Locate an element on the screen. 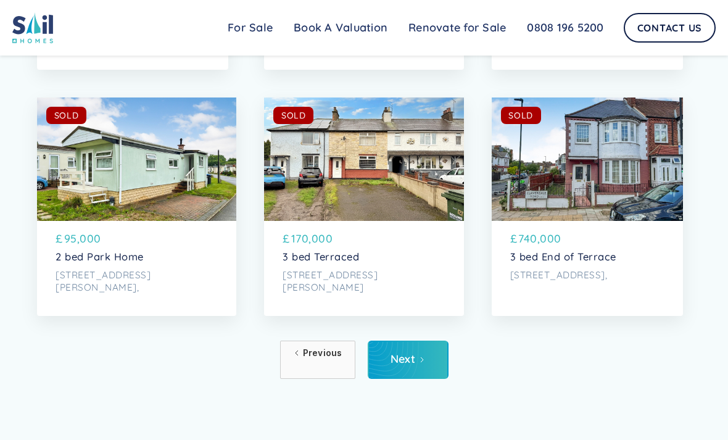 Image resolution: width=728 pixels, height=440 pixels. a: Renovate for Sale is located at coordinates (457, 28).